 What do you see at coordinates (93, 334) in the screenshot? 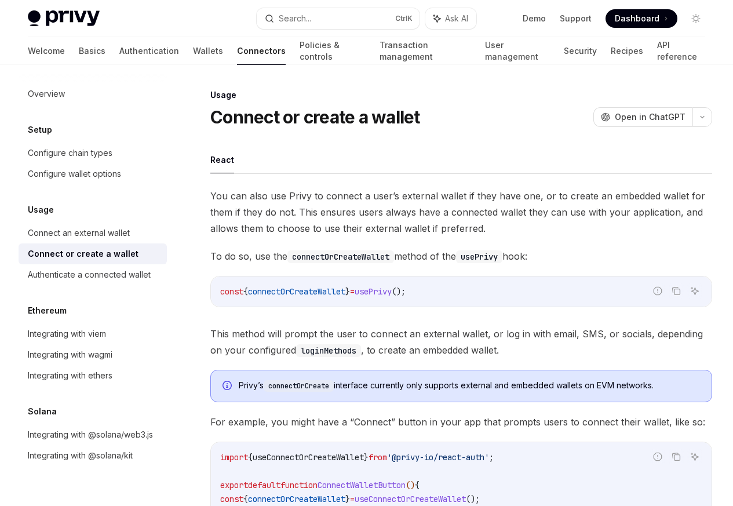
I see `a: Integrating with viem` at bounding box center [93, 334].